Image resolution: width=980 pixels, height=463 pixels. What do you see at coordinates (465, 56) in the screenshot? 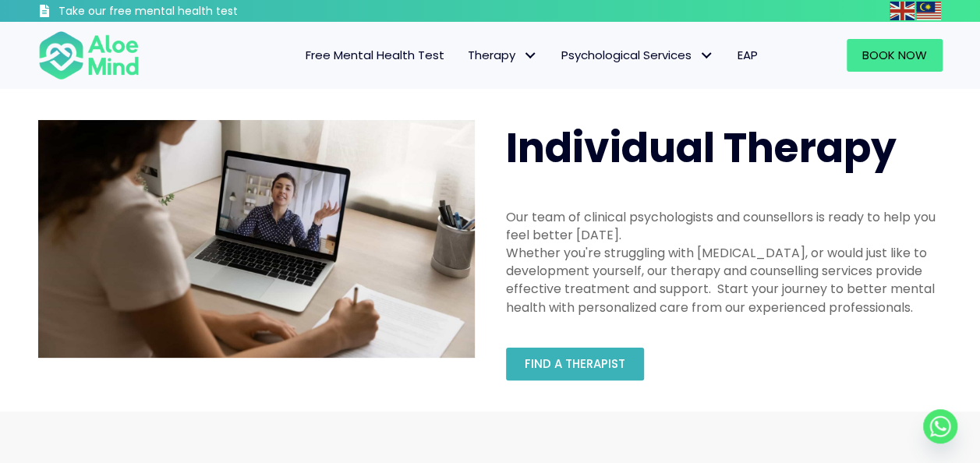
I see `nav: Menu` at bounding box center [465, 56].